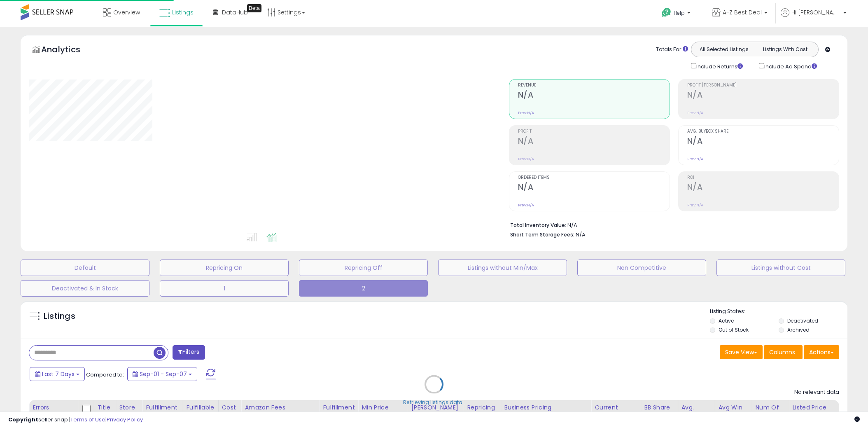 This screenshot has height=428, width=868. I want to click on div: Retrieving listings data.., so click(434, 403).